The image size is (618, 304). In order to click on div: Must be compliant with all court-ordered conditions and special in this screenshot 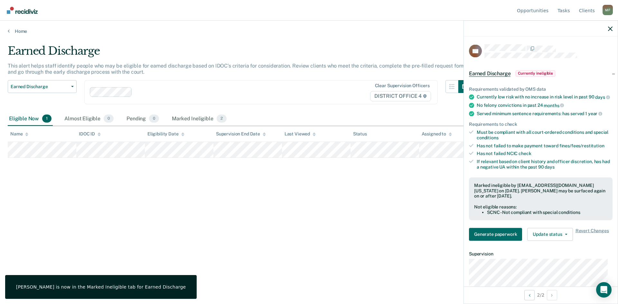, I will do `click(545, 135)`.